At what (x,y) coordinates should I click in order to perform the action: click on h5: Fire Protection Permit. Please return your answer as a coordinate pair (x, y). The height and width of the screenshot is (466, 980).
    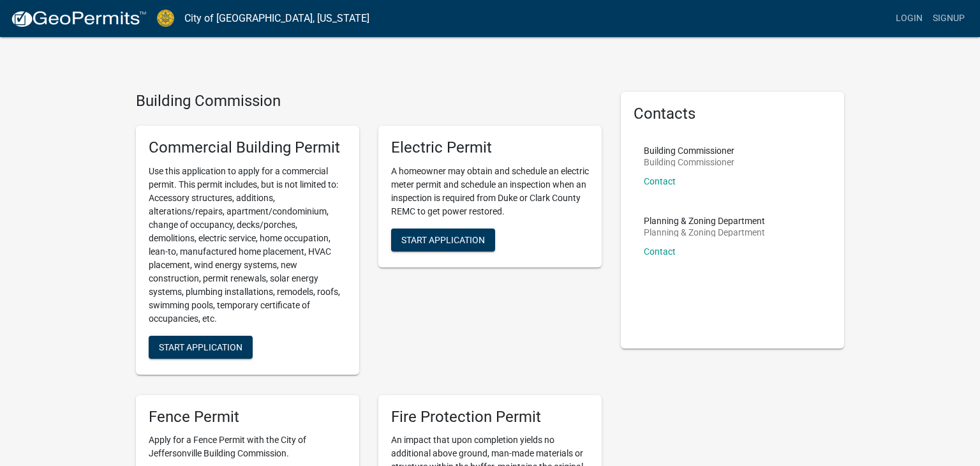
    Looking at the image, I should click on (490, 417).